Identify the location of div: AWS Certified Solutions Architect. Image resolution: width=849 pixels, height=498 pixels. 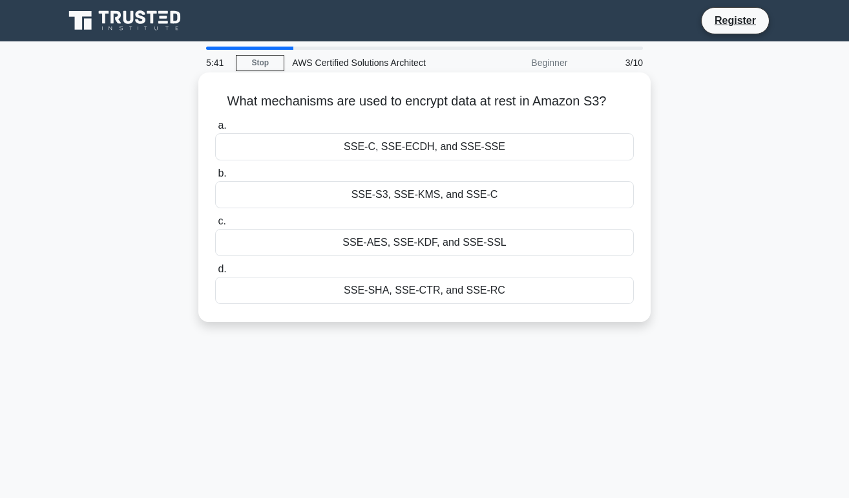
(373, 63).